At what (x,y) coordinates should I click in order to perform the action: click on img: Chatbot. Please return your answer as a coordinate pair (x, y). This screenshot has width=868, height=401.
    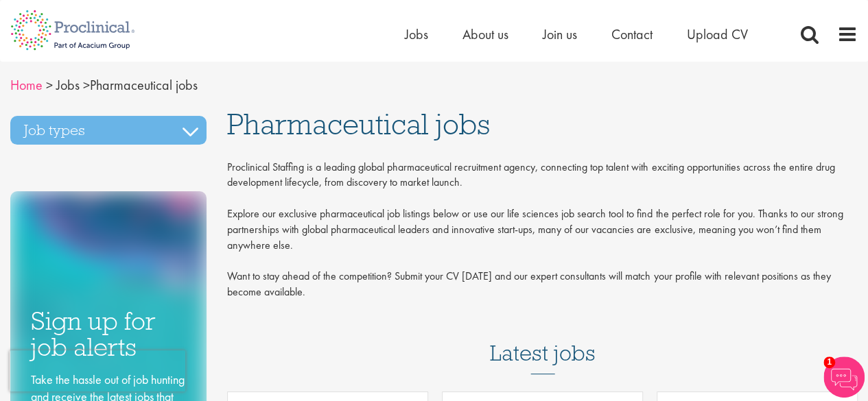
    Looking at the image, I should click on (844, 377).